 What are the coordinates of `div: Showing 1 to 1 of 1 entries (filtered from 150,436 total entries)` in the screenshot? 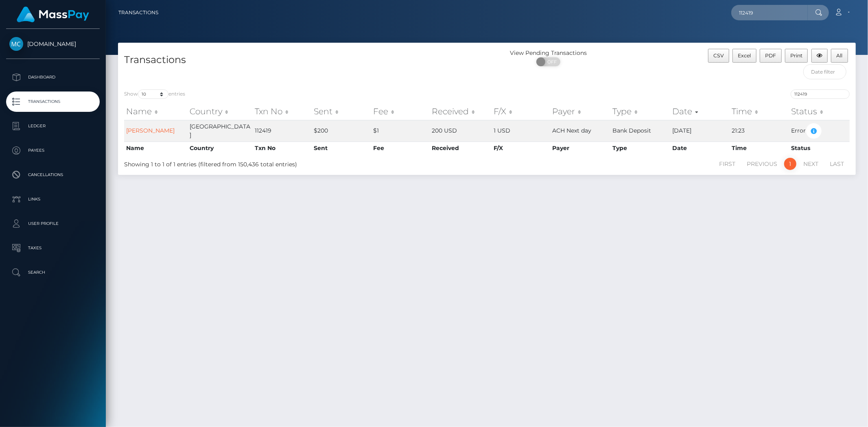 It's located at (271, 163).